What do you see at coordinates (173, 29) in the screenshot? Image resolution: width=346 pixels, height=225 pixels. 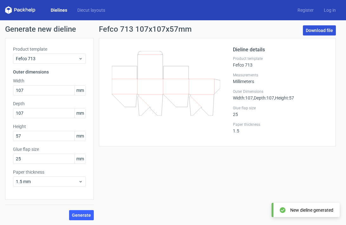 I see `h1: Generate new dieline` at bounding box center [173, 29].